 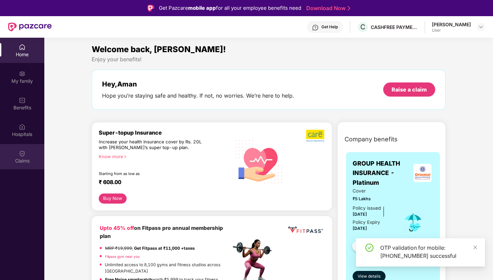 I want to click on img: svg+xml;base64,PHN2ZyBpZD0iQmVuZWZpdHMiIHhtbG5zPSJodHRwOi8vd3d3LnczLm9yZy8yMDAwL3N2ZyIgd2lkdGg9Ij..., so click(x=22, y=100).